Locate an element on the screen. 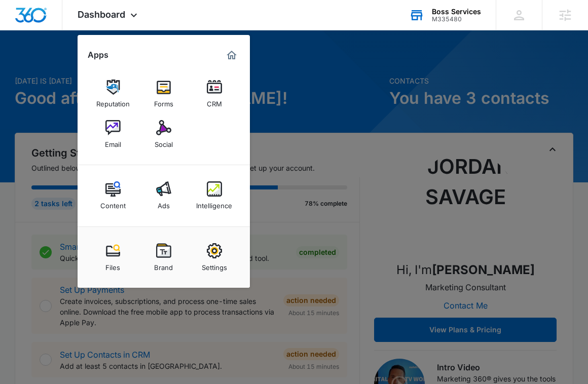 This screenshot has height=384, width=588. a: Reputation is located at coordinates (113, 94).